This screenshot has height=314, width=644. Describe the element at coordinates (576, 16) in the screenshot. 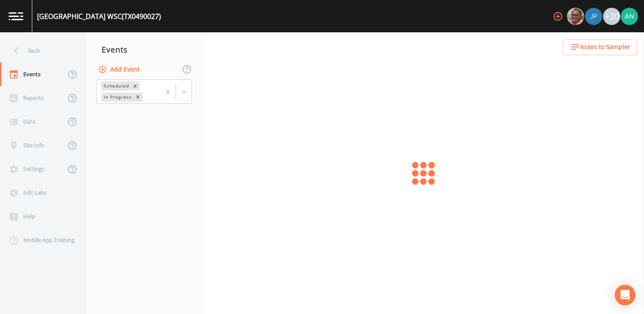

I see `div: Mike Franklin` at that location.